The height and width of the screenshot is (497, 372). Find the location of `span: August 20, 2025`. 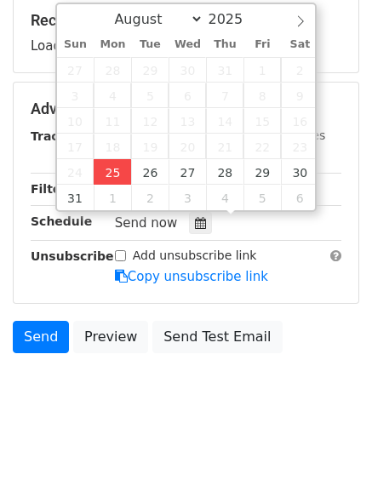

span: August 20, 2025 is located at coordinates (187, 146).